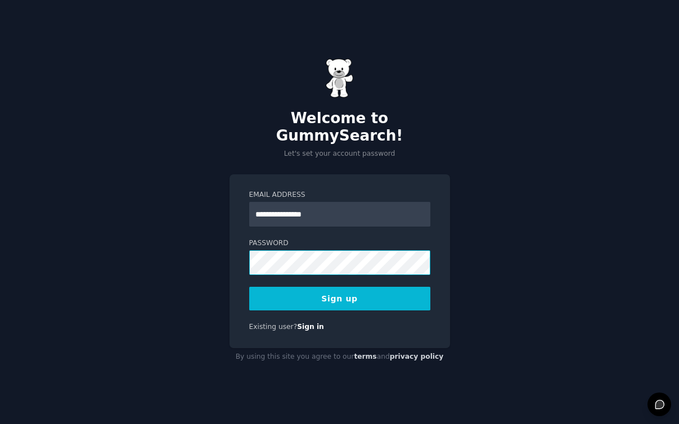 The width and height of the screenshot is (679, 424). What do you see at coordinates (418, 254) in the screenshot?
I see `keeper-lock: Open Keeper Popup` at bounding box center [418, 254].